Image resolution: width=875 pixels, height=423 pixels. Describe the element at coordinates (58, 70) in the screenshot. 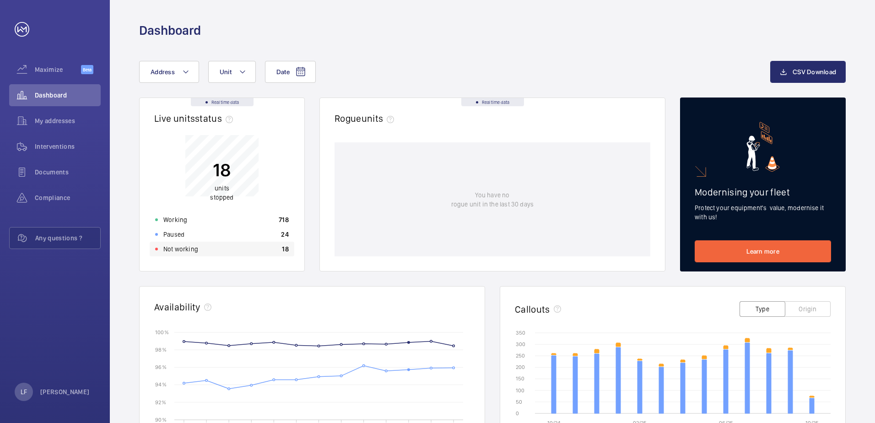

I see `span: Maximize` at that location.